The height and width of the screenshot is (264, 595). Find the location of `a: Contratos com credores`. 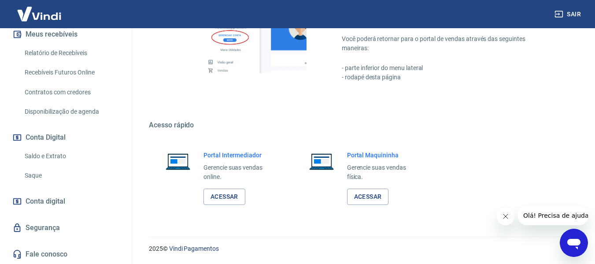

a: Contratos com credores is located at coordinates (71, 92).